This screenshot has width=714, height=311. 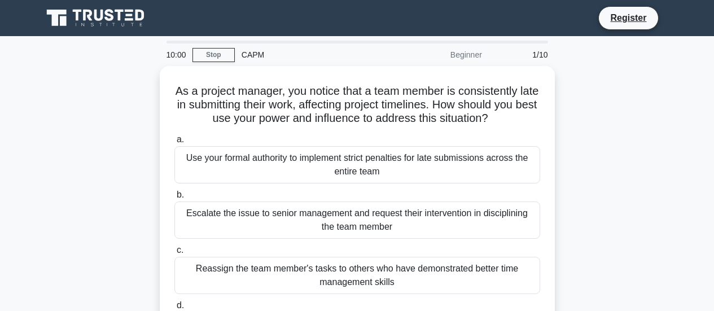 What do you see at coordinates (357, 220) in the screenshot?
I see `div: Escalate the issue to senior management and request their intervention in disciplining the team m...` at bounding box center [357, 220].